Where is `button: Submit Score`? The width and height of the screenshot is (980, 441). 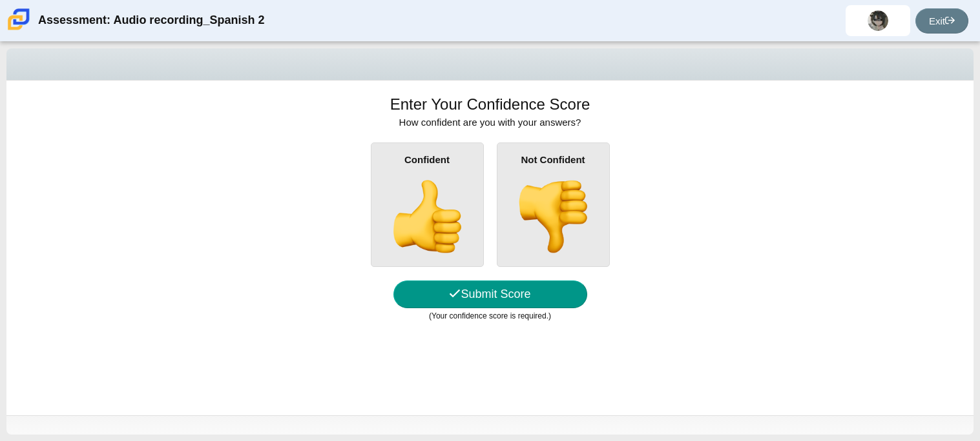 button: Submit Score is located at coordinates (490, 294).